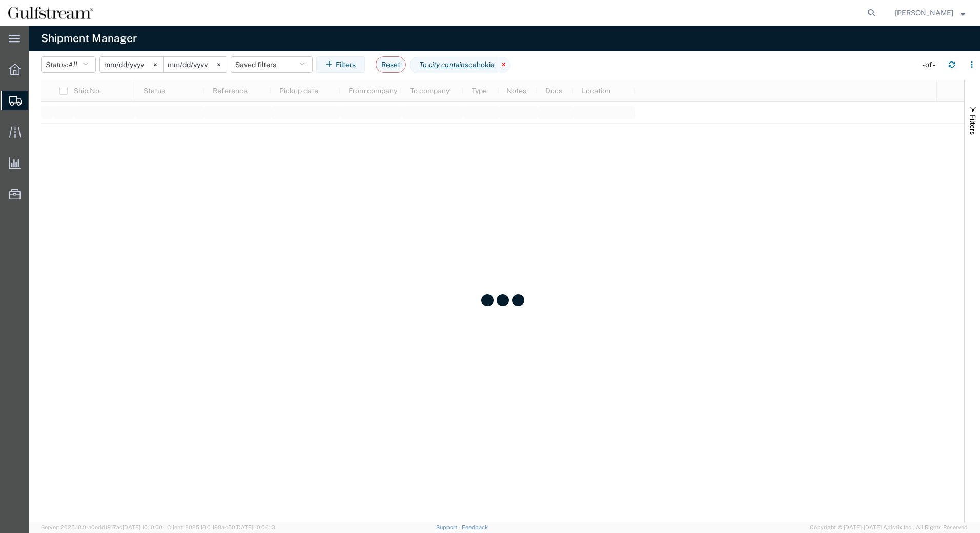 The height and width of the screenshot is (533, 980). Describe the element at coordinates (474, 527) in the screenshot. I see `a: Feedback` at that location.